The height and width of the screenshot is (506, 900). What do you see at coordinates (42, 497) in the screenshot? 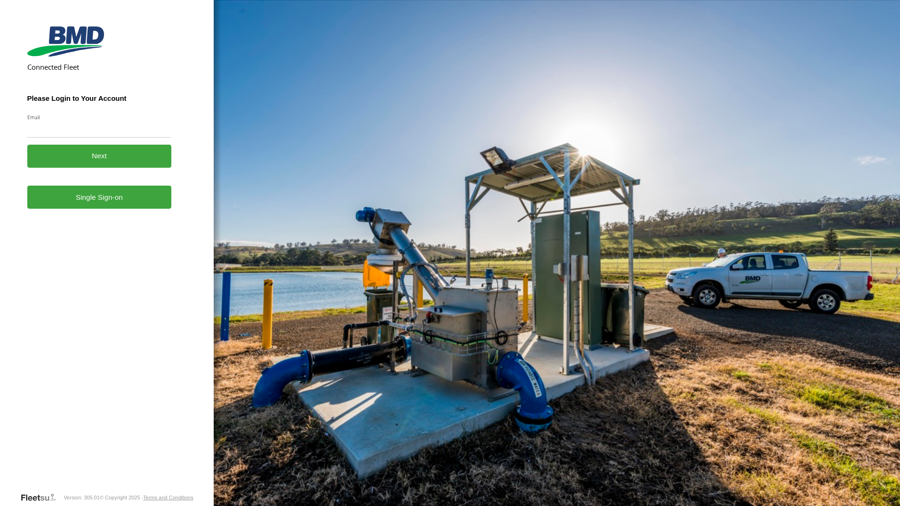
I see `a: Visit our Website` at bounding box center [42, 497].